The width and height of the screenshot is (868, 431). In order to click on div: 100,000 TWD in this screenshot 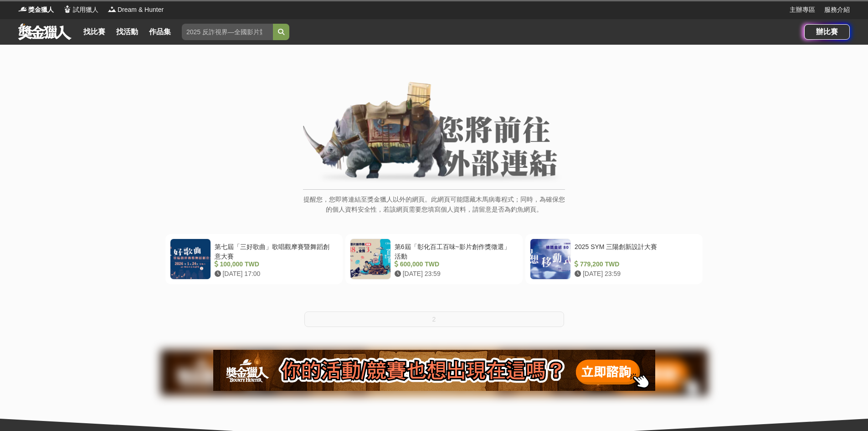, I will do `click(274, 264)`.